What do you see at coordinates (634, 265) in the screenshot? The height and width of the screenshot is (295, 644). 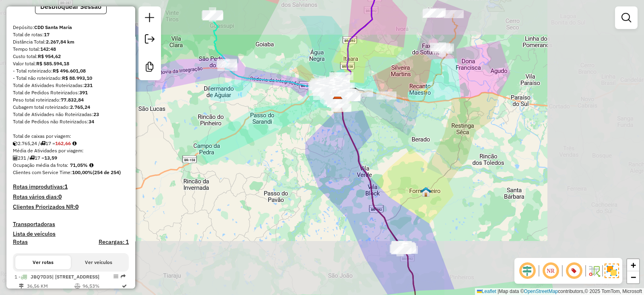 I see `a: Zoom in` at bounding box center [634, 265].